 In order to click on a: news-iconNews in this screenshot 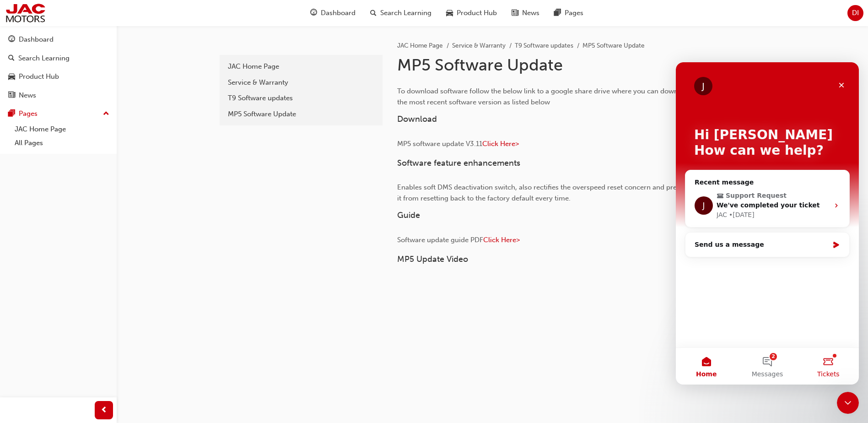, I will do `click(525, 13)`.